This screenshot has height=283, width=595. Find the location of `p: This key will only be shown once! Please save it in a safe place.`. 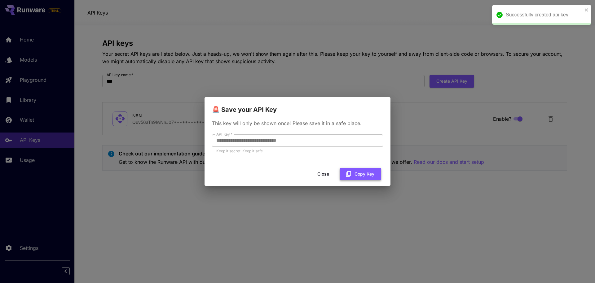

p: This key will only be shown once! Please save it in a safe place. is located at coordinates (298, 123).